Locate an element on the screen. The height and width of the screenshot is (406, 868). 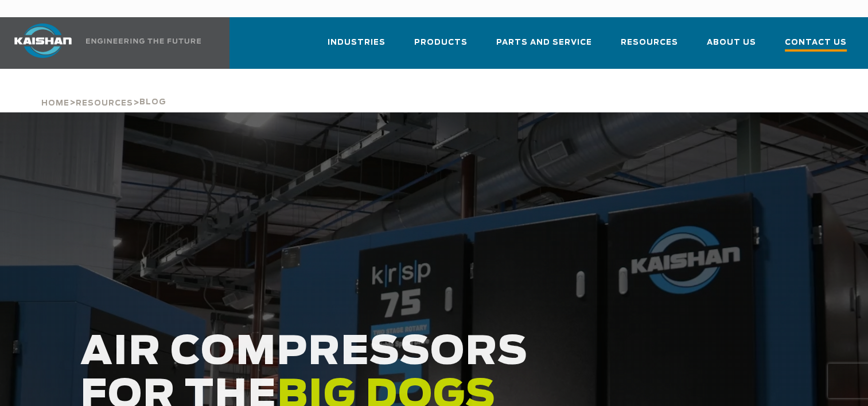
span: About Us is located at coordinates (731, 42).